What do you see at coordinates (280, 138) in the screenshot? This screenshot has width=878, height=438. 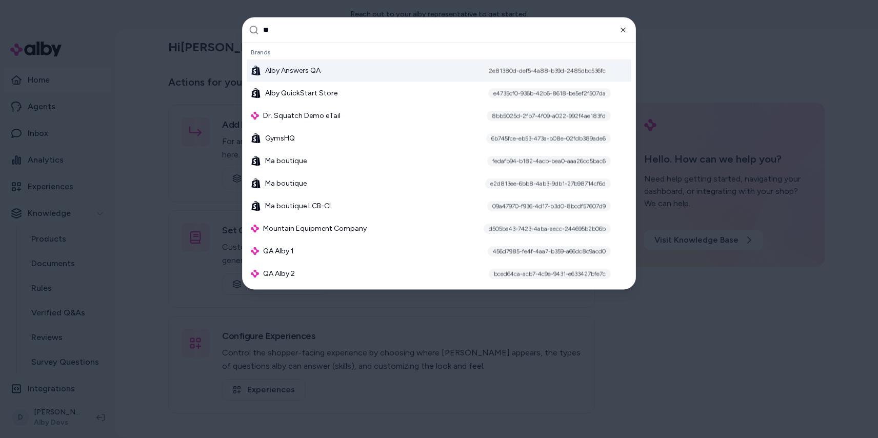 I see `span: GymsHQ` at bounding box center [280, 138].